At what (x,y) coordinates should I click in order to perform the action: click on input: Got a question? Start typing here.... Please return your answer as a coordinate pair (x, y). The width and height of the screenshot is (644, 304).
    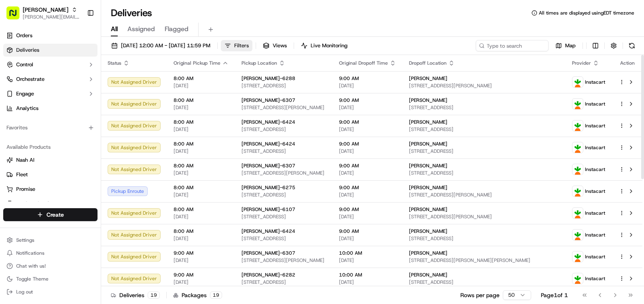
    Looking at the image, I should click on (83, 56).